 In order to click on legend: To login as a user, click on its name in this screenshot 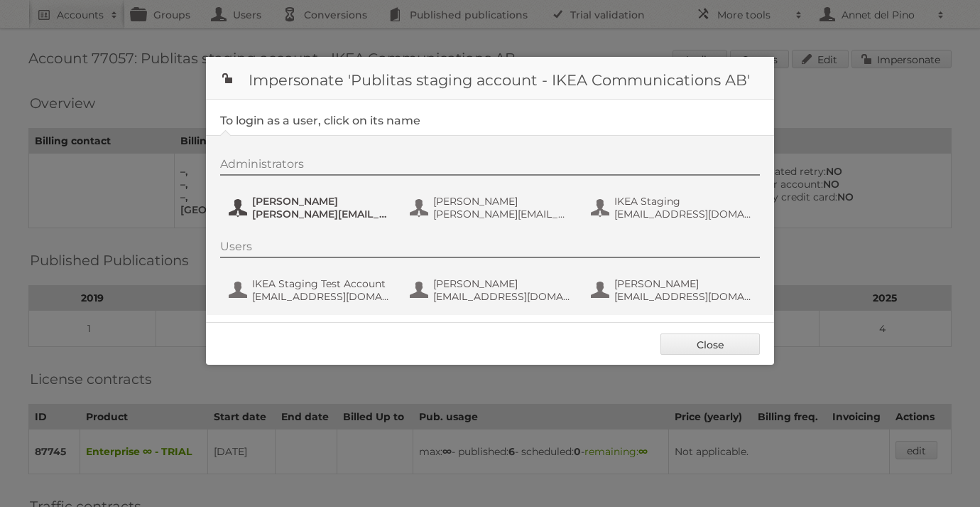, I will do `click(320, 120)`.